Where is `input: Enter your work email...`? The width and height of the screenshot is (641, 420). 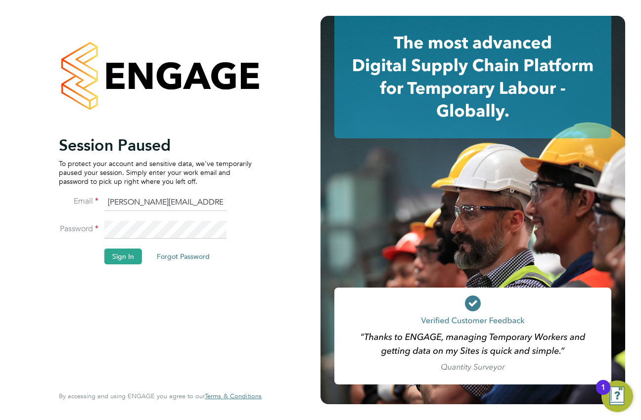
input: Enter your work email... is located at coordinates (165, 203).